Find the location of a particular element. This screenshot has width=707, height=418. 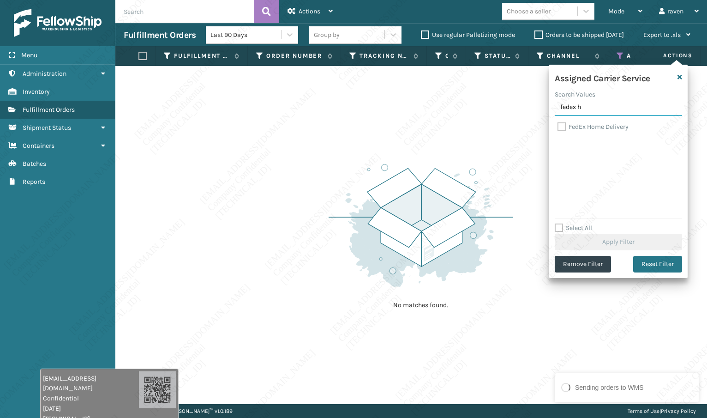

span: Export to .xls is located at coordinates (662, 35).